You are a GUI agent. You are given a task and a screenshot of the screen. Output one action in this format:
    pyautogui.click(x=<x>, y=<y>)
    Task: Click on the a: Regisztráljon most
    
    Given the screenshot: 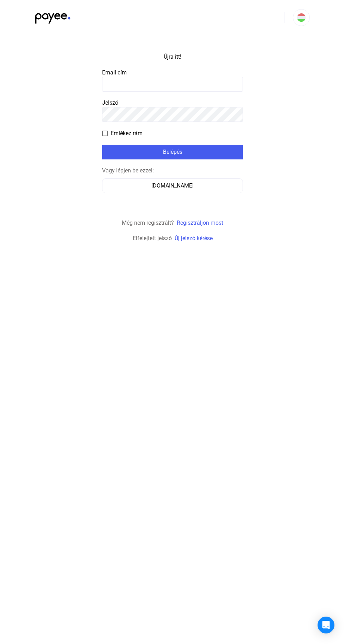 What is the action you would take?
    pyautogui.click(x=200, y=223)
    